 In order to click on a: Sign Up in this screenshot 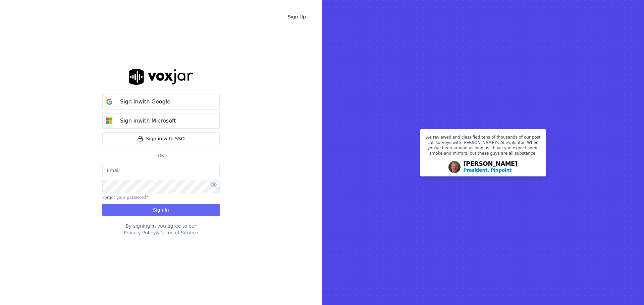, I will do `click(297, 17)`.